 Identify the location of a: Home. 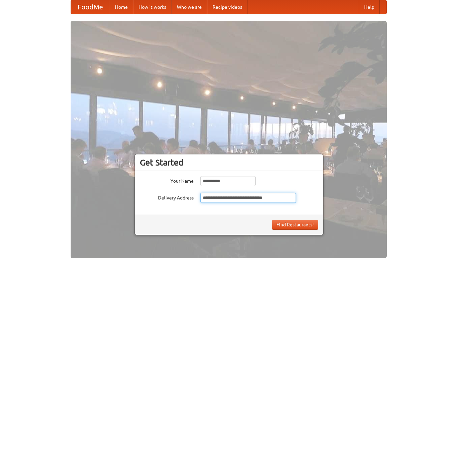
(121, 7).